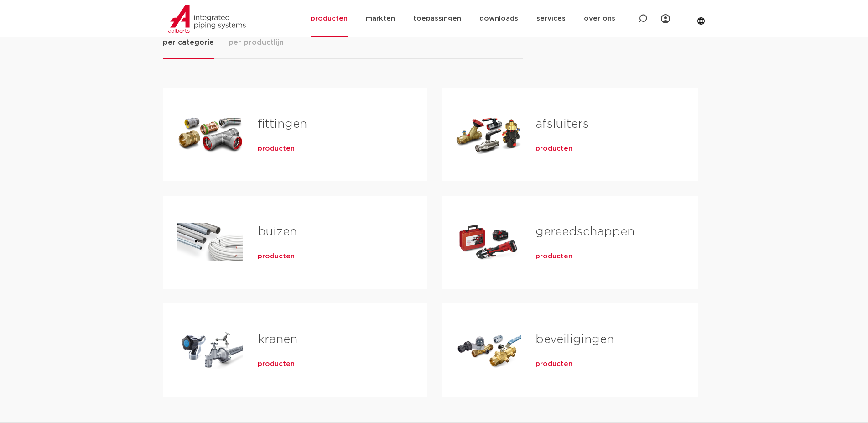  What do you see at coordinates (282, 124) in the screenshot?
I see `a: fittingen` at bounding box center [282, 124].